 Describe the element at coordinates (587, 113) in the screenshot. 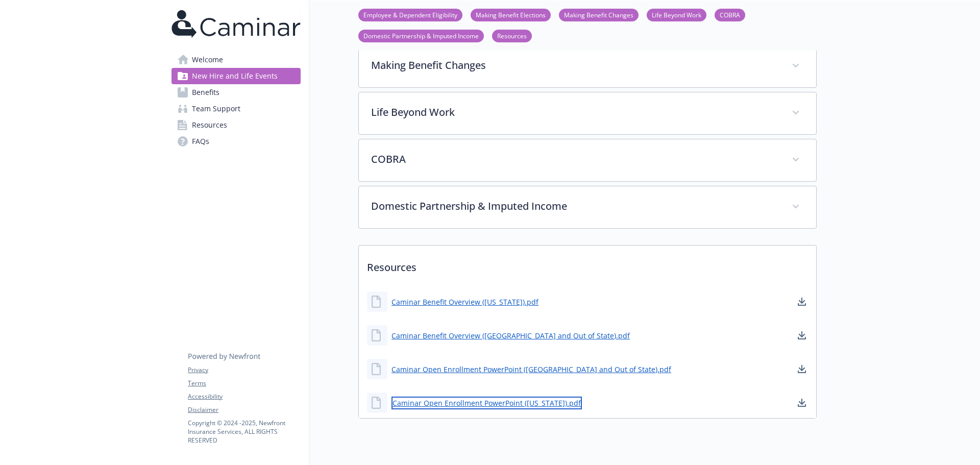

I see `div: Life Beyond Work` at that location.